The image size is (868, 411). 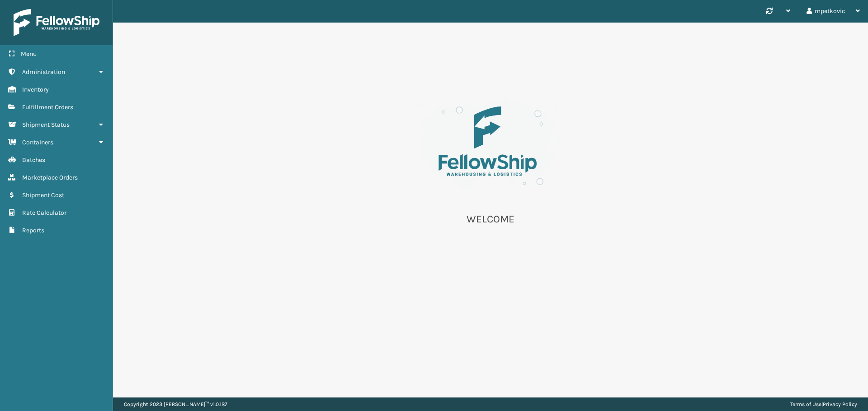 What do you see at coordinates (34, 160) in the screenshot?
I see `span: Batches` at bounding box center [34, 160].